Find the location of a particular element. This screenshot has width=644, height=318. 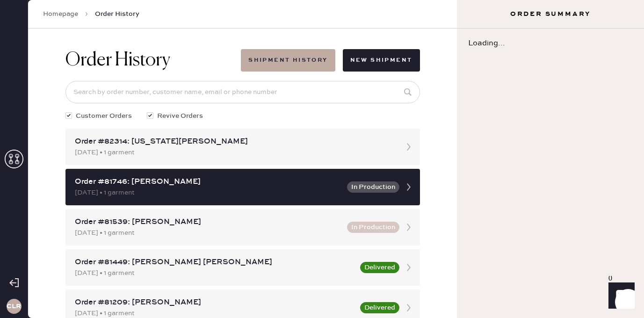

h3: Order Summary is located at coordinates (550, 14).